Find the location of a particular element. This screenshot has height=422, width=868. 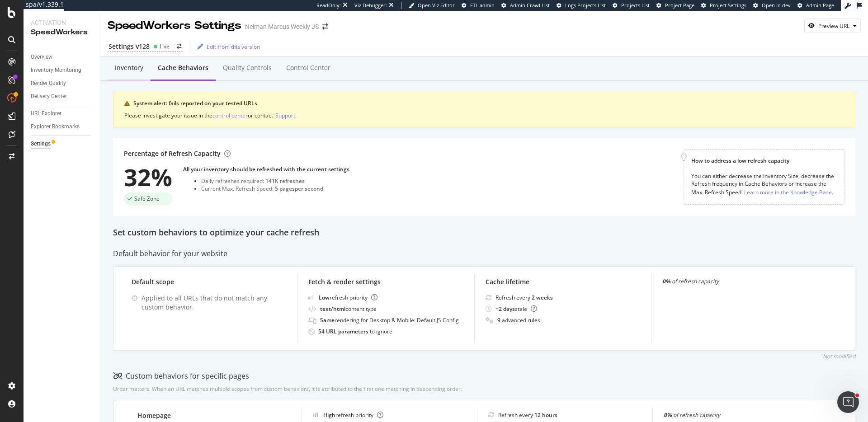

div: Homepage is located at coordinates (214, 416).